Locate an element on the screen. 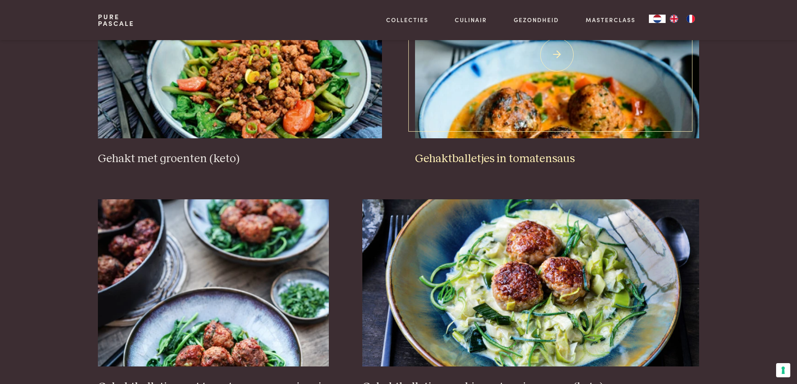 This screenshot has height=384, width=797. ul: Language list is located at coordinates (682, 19).